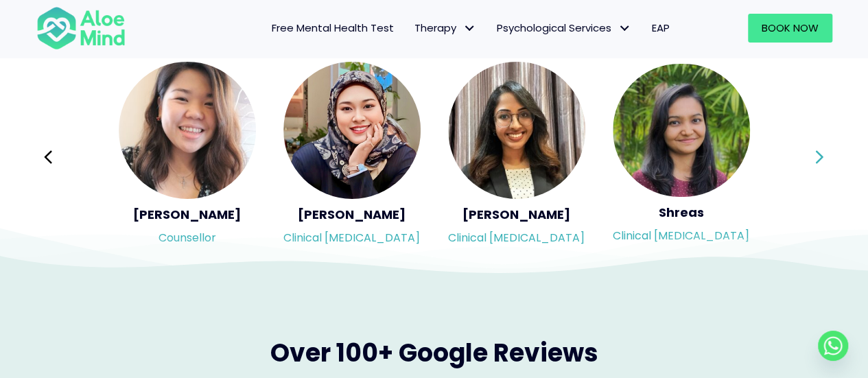 This screenshot has width=868, height=378. I want to click on a: Free Mental Health Test, so click(333, 28).